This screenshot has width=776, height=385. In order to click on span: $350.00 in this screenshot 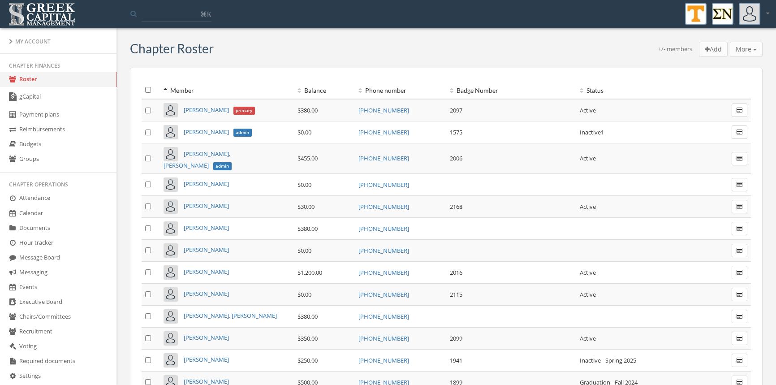, I will do `click(307, 338)`.